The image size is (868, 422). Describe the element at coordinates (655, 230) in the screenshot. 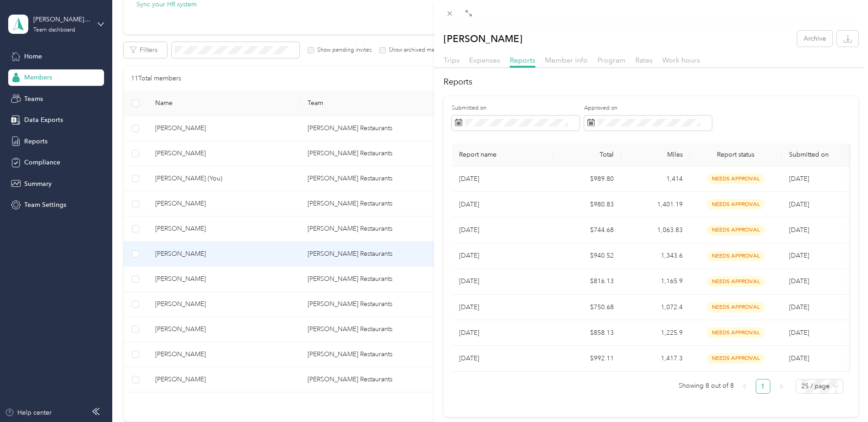

I see `td: 1,063.83` at that location.